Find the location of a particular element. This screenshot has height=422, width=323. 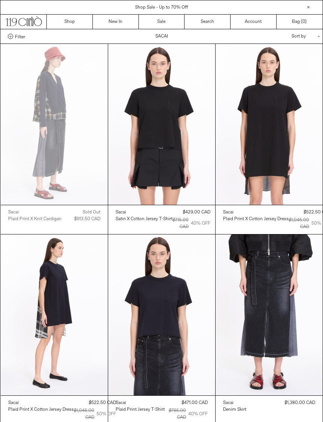

div: $913.50 CAD is located at coordinates (87, 219).